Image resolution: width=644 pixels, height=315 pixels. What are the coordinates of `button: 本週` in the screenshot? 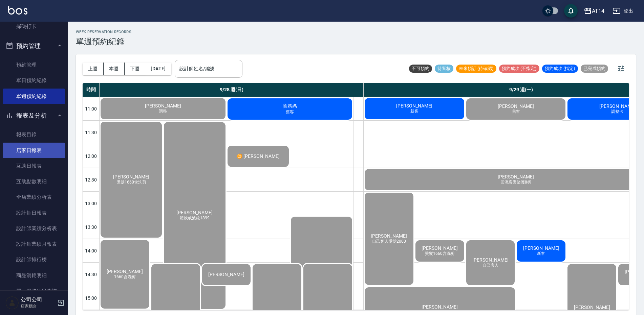 It's located at (114, 68).